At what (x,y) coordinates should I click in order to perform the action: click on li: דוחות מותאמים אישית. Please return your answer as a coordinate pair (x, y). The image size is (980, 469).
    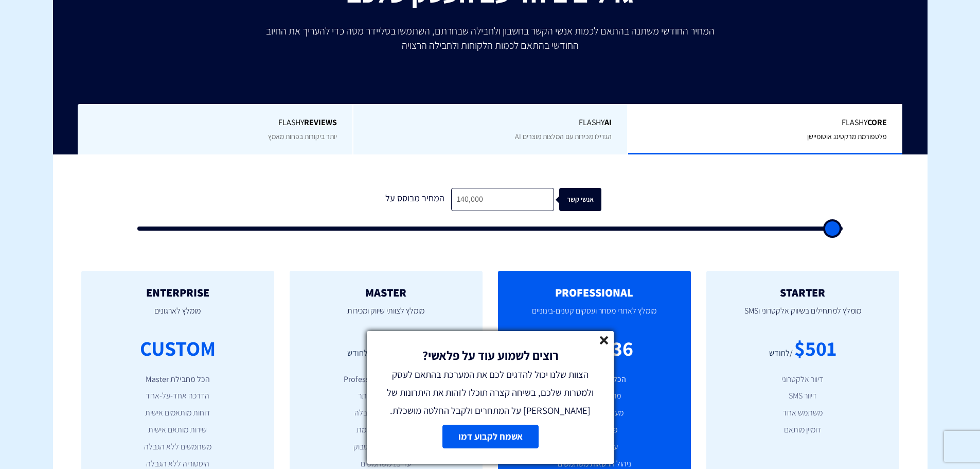
    Looking at the image, I should click on (178, 413).